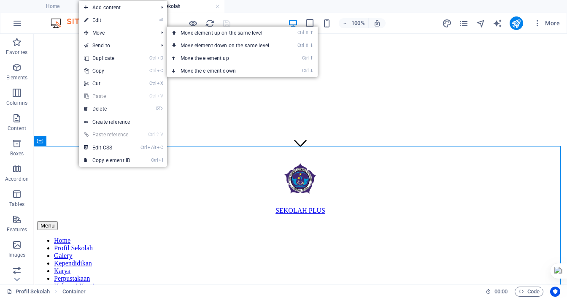  Describe the element at coordinates (107, 160) in the screenshot. I see `a: CtrlICopy element ID` at that location.